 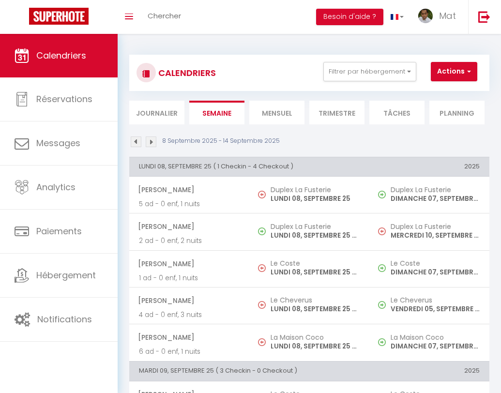 What do you see at coordinates (157, 112) in the screenshot?
I see `li: Journalier` at bounding box center [157, 112].